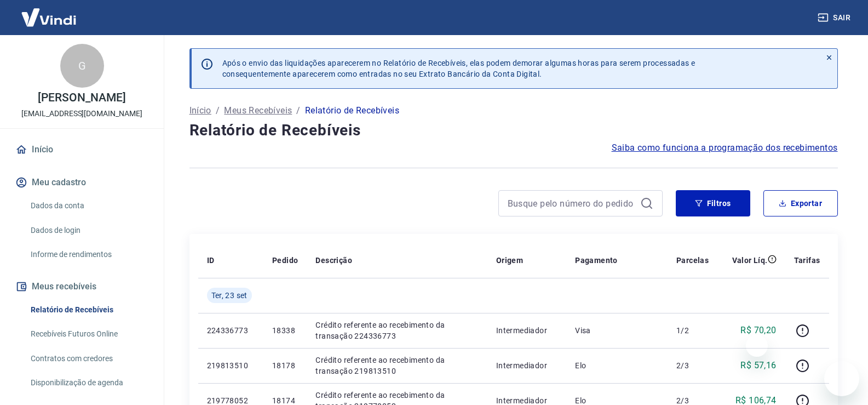  What do you see at coordinates (397, 330) in the screenshot?
I see `p: Crédito referente ao recebimento da transação 224336773` at bounding box center [397, 330].